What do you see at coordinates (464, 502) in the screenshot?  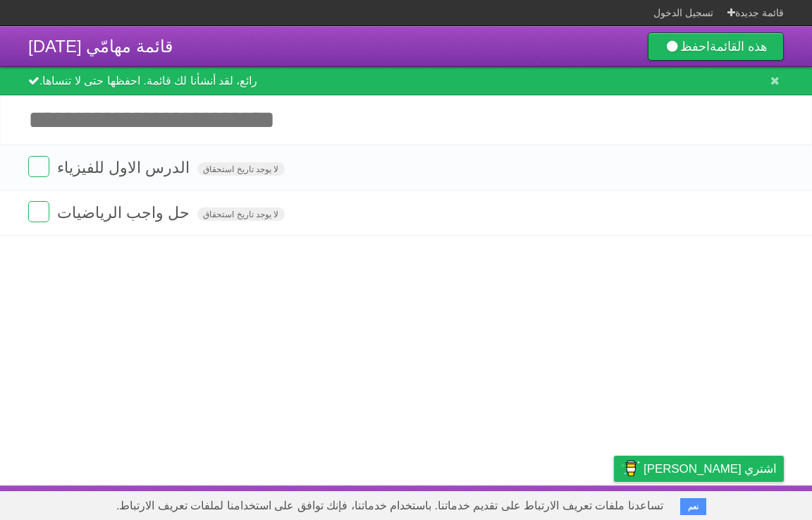 I see `a: عن` at bounding box center [464, 502].